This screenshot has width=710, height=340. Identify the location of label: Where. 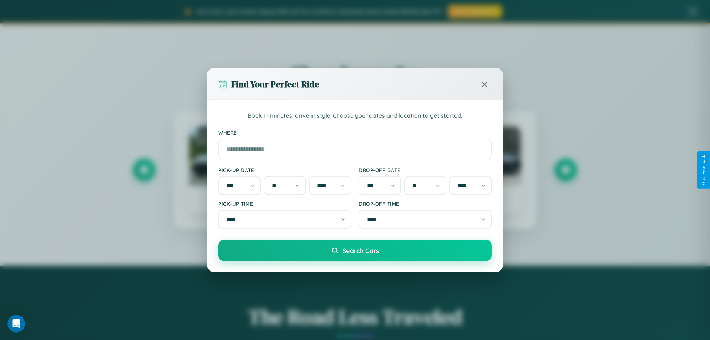
(355, 132).